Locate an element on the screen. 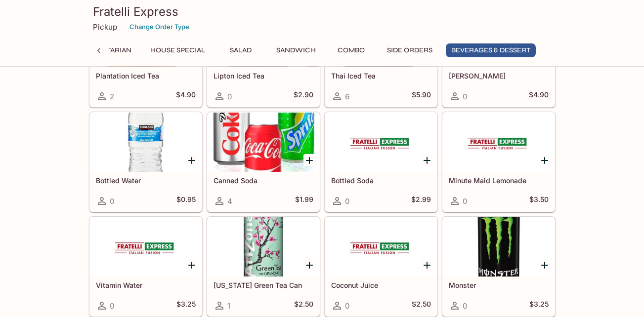  h5: $3.50 is located at coordinates (539, 201).